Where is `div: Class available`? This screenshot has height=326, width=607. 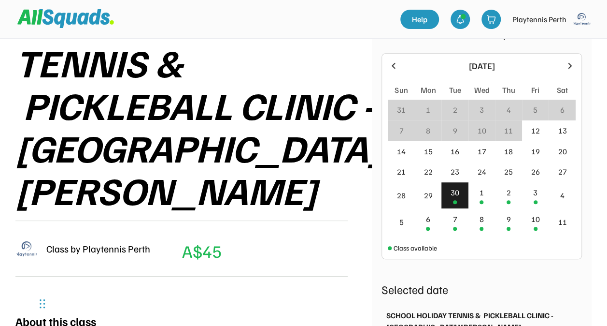
div: Class available is located at coordinates (416, 247).